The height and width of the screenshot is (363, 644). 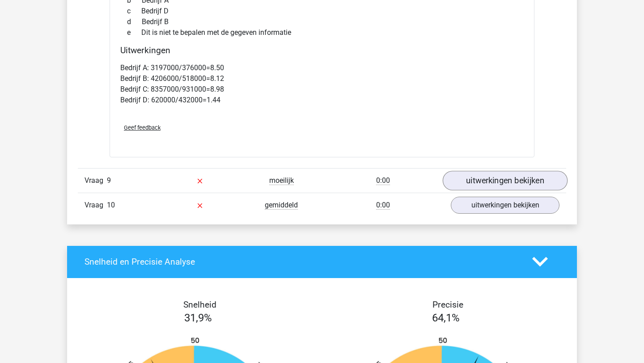 What do you see at coordinates (301, 262) in the screenshot?
I see `h4: Snelheid en Precisie Analyse` at bounding box center [301, 262].